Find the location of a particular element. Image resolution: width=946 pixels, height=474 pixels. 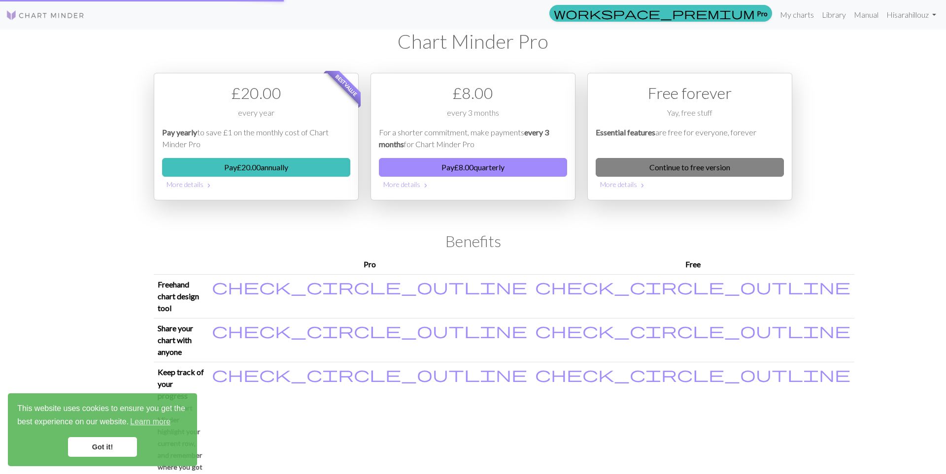

p: to save £1 on the monthly cost of Chart Minder Pro is located at coordinates (256, 138).